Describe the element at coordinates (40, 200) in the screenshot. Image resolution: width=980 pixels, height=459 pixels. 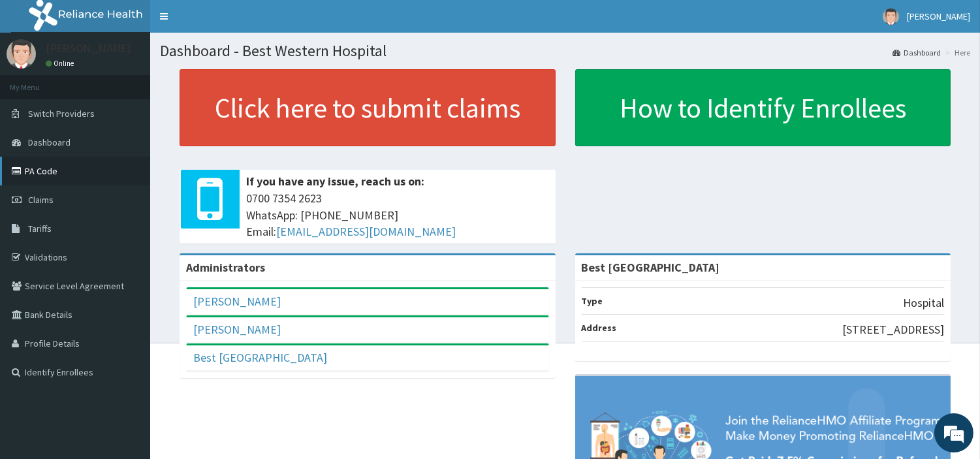
I see `span: Claims` at that location.